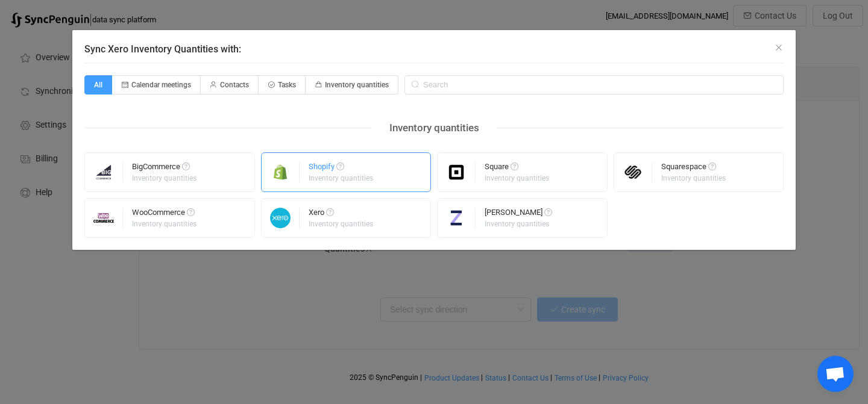 This screenshot has height=404, width=868. Describe the element at coordinates (342, 168) in the screenshot. I see `div: Shopify` at that location.